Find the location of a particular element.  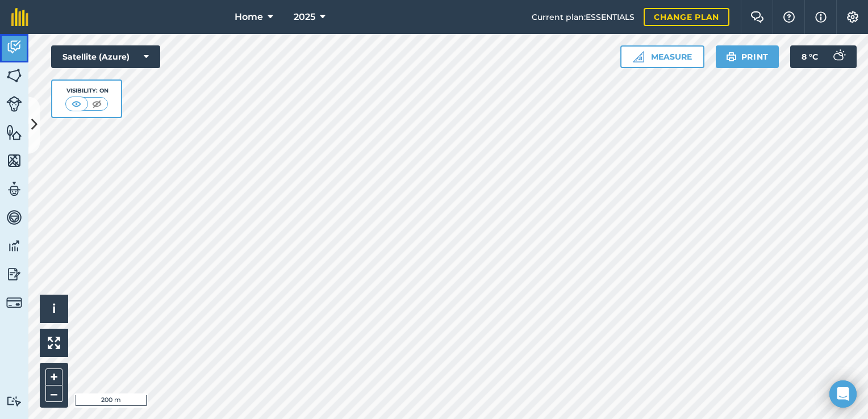

img: svg+xml;base64,PHN2ZyB4bWxucz0iaHR0cDovL3d3dy53My5vcmcvMjAwMC9zdmciIHdpZHRoPSIxOSIgaGVpZ2h0PSIyNC... is located at coordinates (731, 57).